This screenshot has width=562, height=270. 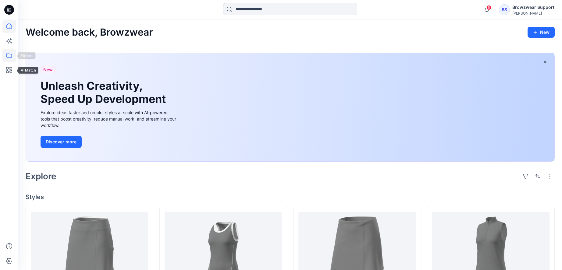 What do you see at coordinates (489, 8) in the screenshot?
I see `span: 5` at bounding box center [489, 8].